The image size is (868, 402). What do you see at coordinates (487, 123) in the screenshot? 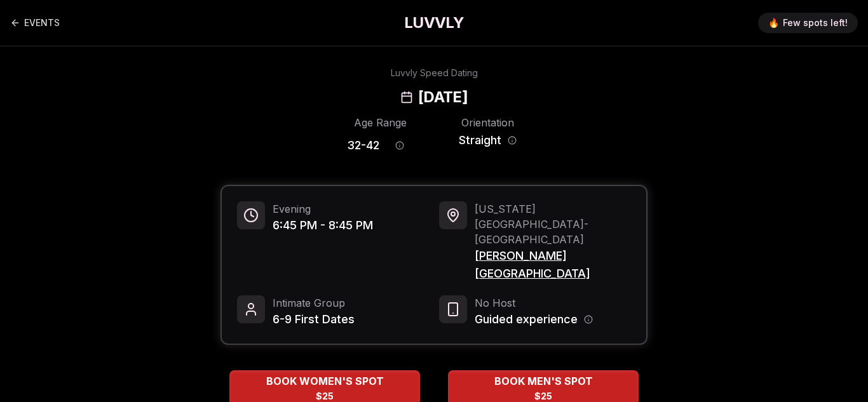
I see `div: Orientation` at bounding box center [487, 123].